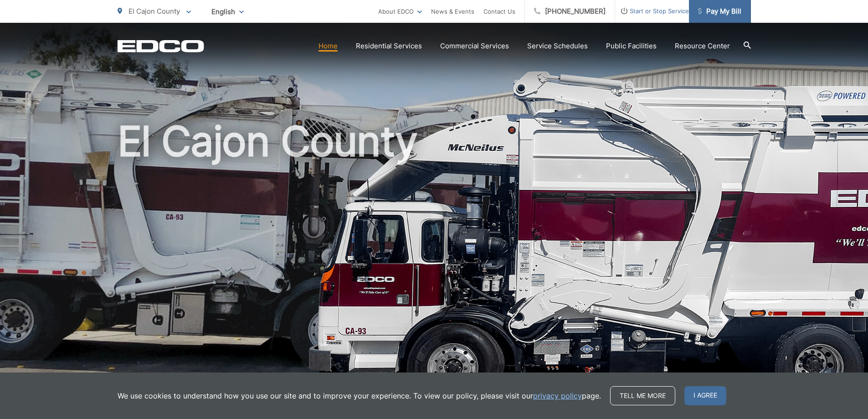  What do you see at coordinates (328, 46) in the screenshot?
I see `a: Home` at bounding box center [328, 46].